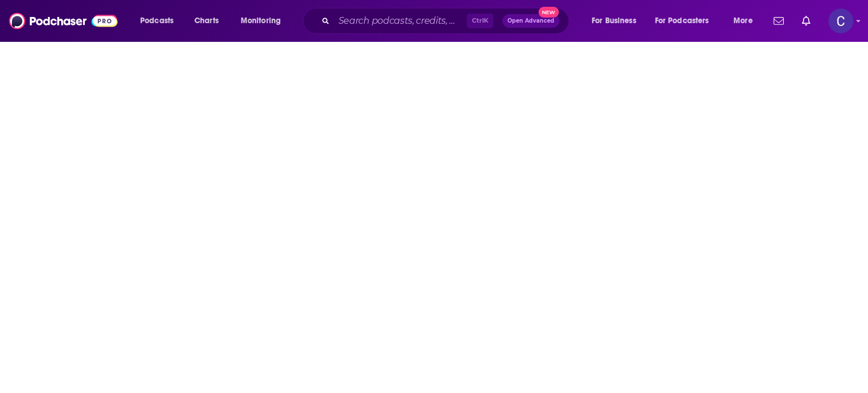 The height and width of the screenshot is (393, 868). What do you see at coordinates (261, 21) in the screenshot?
I see `span: Monitoring` at bounding box center [261, 21].